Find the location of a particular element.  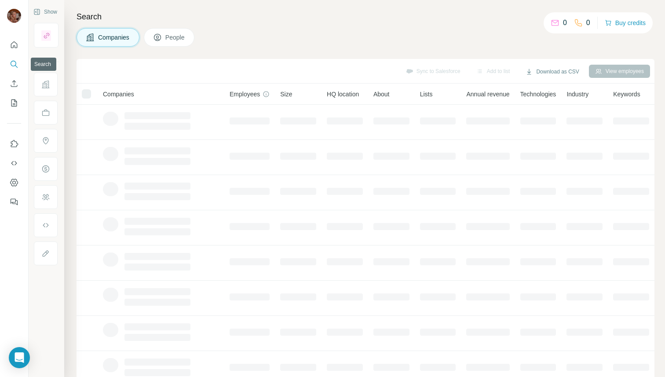

span: HQ location is located at coordinates (342, 94).